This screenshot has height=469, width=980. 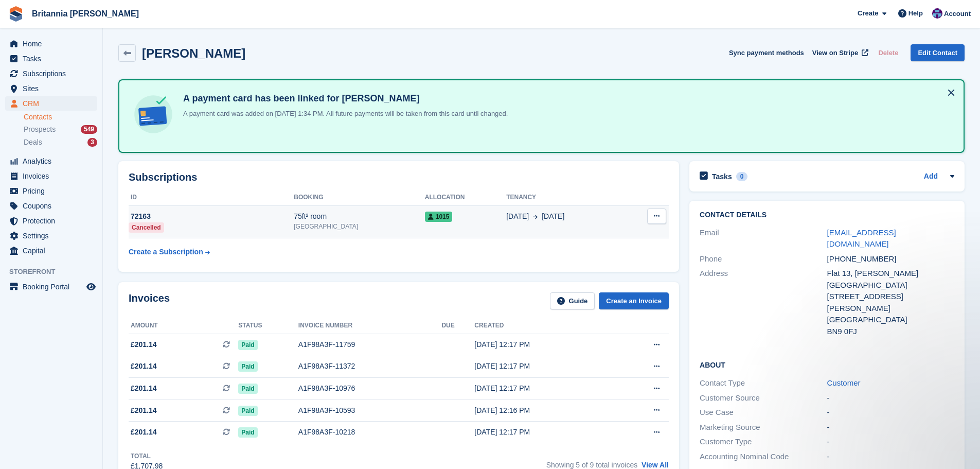 I want to click on th: Tenancy, so click(x=565, y=198).